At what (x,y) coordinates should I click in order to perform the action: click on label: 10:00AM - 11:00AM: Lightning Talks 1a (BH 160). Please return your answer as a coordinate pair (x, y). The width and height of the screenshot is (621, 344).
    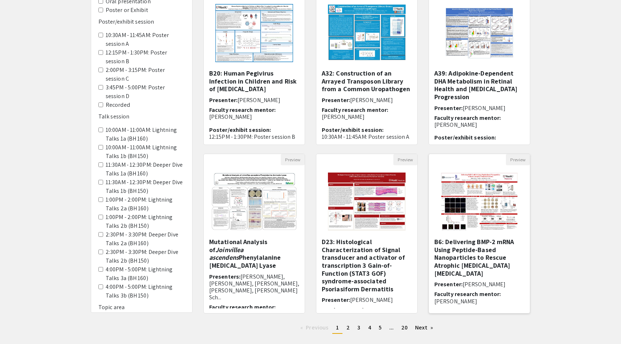
    Looking at the image, I should click on (145, 134).